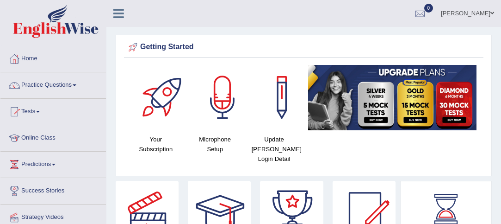  Describe the element at coordinates (53, 84) in the screenshot. I see `a: Practice Questions` at that location.